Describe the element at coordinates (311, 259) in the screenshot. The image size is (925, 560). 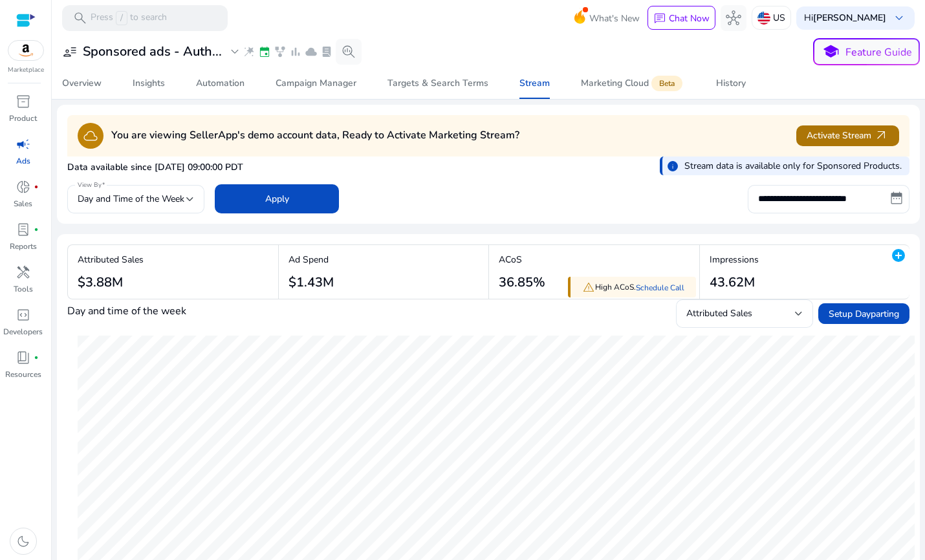
I see `p: Ad Spend` at that location.